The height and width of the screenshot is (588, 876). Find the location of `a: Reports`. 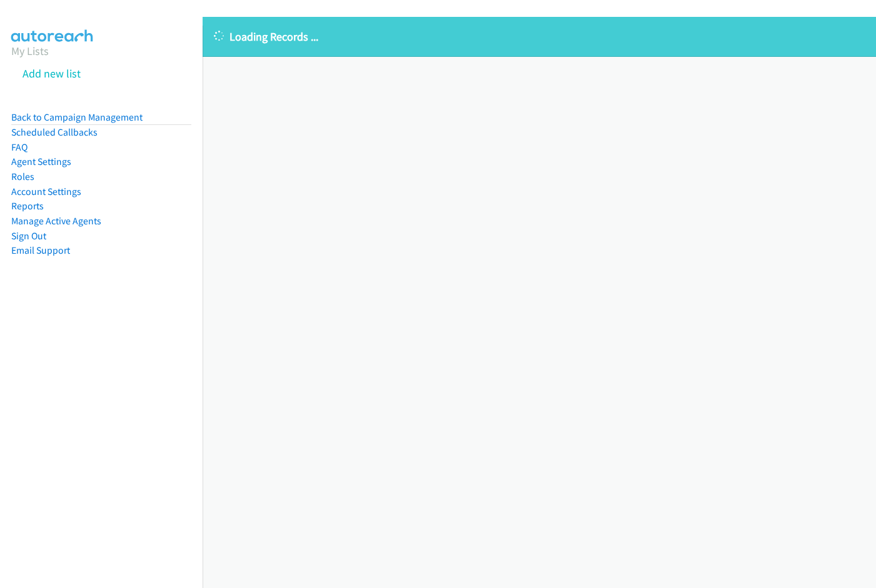

a: Reports is located at coordinates (28, 206).